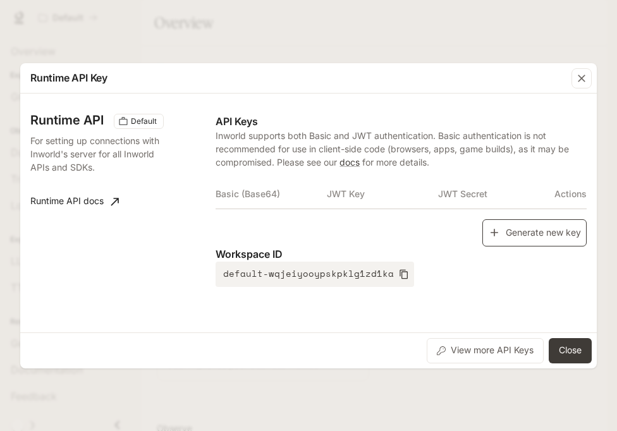  What do you see at coordinates (69, 78) in the screenshot?
I see `p: Runtime API Key` at bounding box center [69, 78].